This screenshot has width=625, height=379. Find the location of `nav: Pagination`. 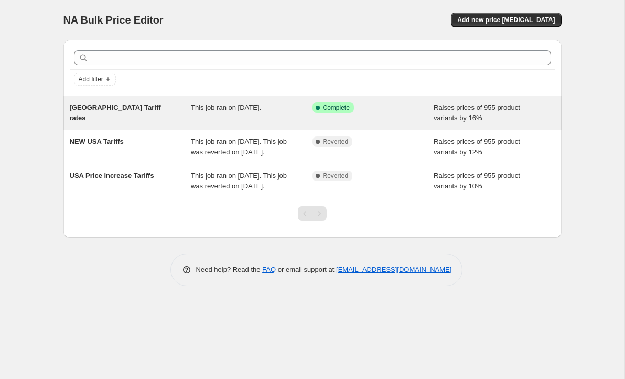

nav: Pagination is located at coordinates (312, 213).